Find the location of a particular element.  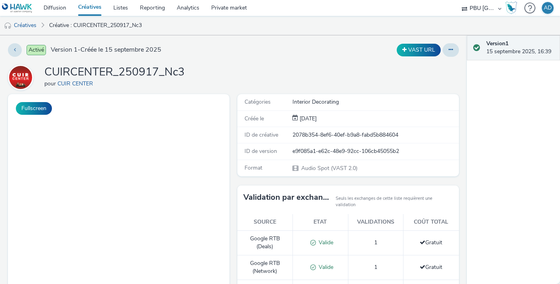

h3: Validation par exchange is located at coordinates (287, 197).